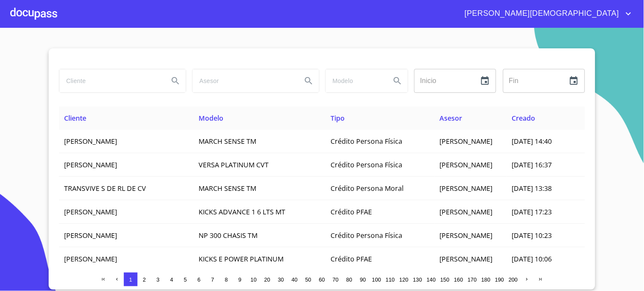  Describe the element at coordinates (500, 279) in the screenshot. I see `span: 190` at that location.